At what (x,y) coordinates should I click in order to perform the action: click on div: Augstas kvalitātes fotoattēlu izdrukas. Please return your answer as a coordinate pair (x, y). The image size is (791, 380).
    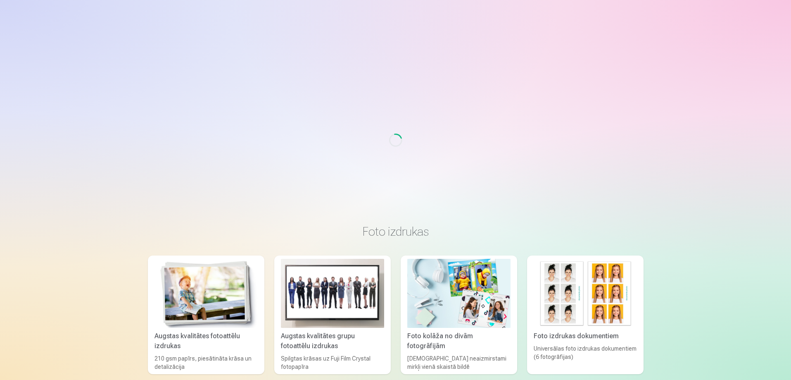
    Looking at the image, I should click on (206, 341).